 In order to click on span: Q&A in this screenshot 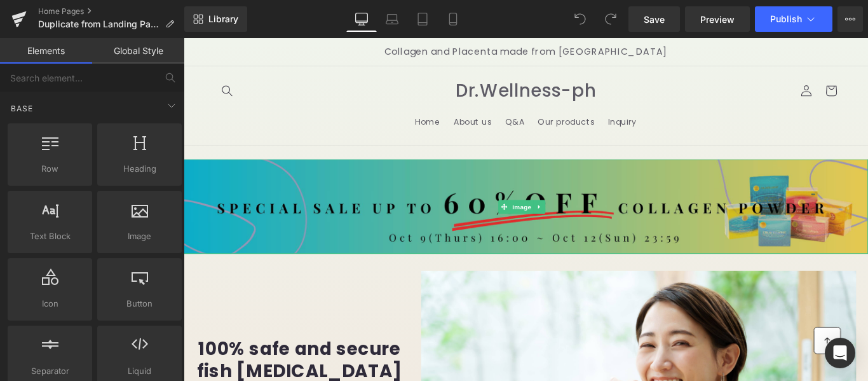, I will do `click(372, 94)`.